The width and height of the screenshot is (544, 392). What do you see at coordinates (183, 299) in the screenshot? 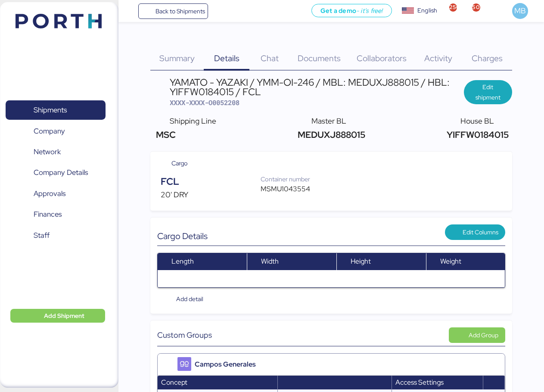
I see `button: Add detail` at bounding box center [183, 299].